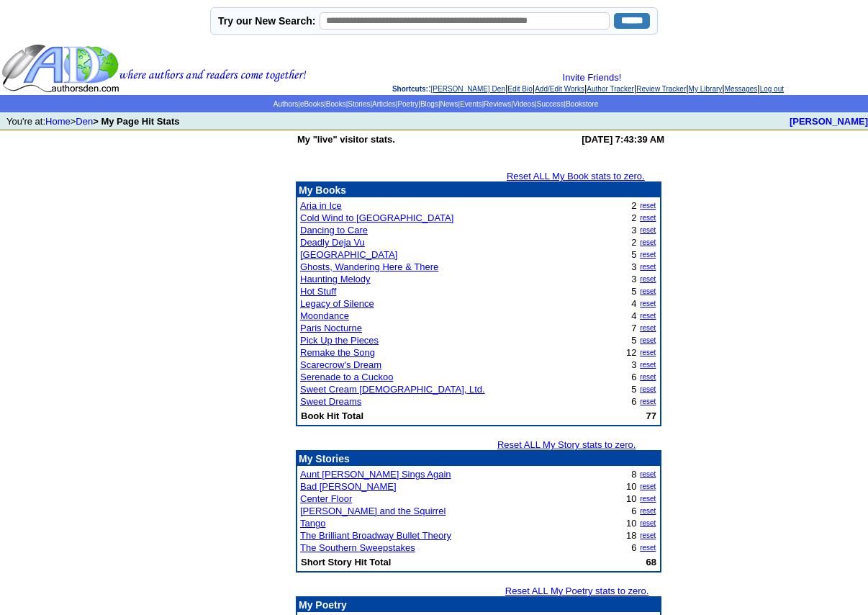 This screenshot has width=868, height=615. What do you see at coordinates (520, 89) in the screenshot?
I see `a: Edit Bio` at bounding box center [520, 89].